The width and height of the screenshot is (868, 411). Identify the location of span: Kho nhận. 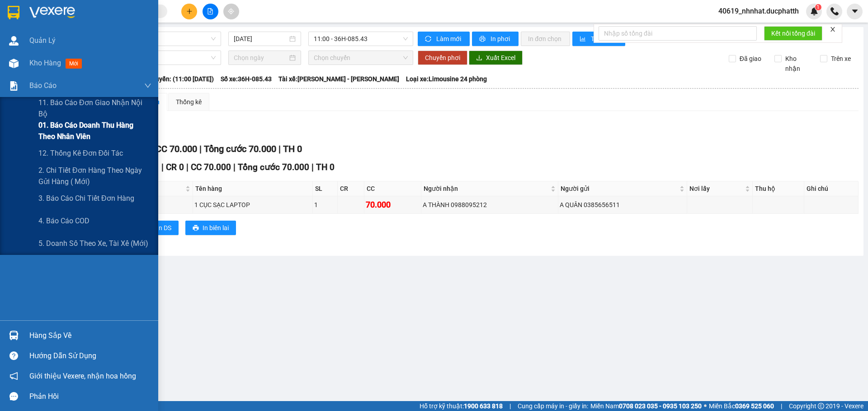
(797, 63).